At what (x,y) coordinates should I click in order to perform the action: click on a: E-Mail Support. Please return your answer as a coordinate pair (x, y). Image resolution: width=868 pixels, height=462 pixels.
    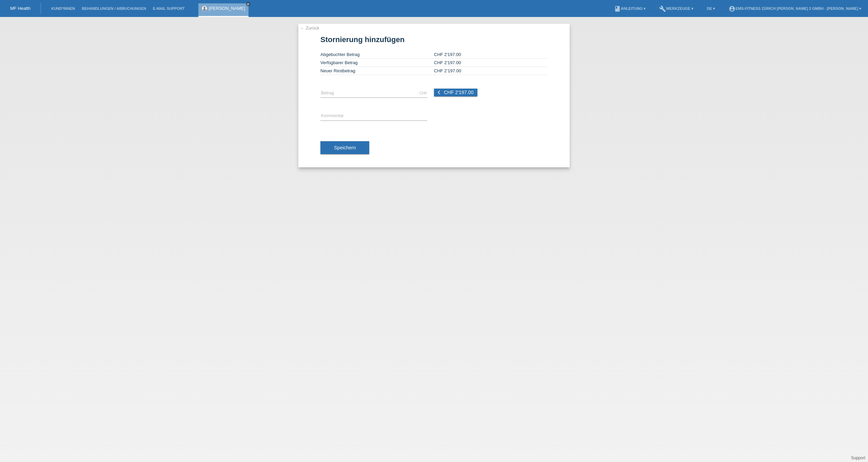
    Looking at the image, I should click on (169, 8).